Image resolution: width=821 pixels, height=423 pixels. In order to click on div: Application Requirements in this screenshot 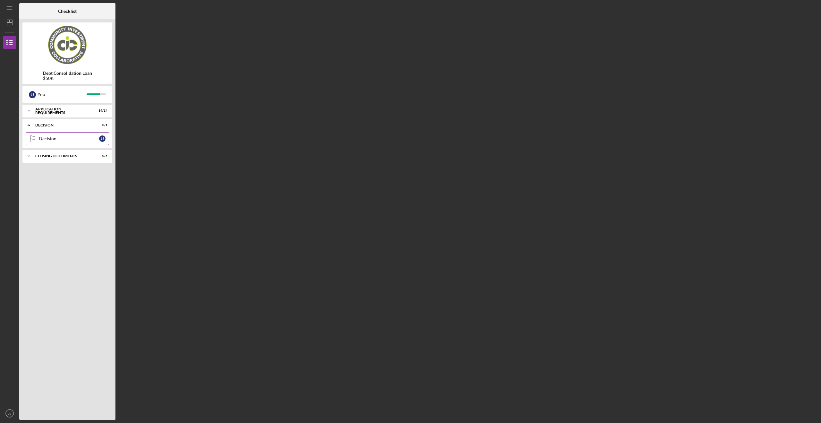, I will do `click(63, 111)`.